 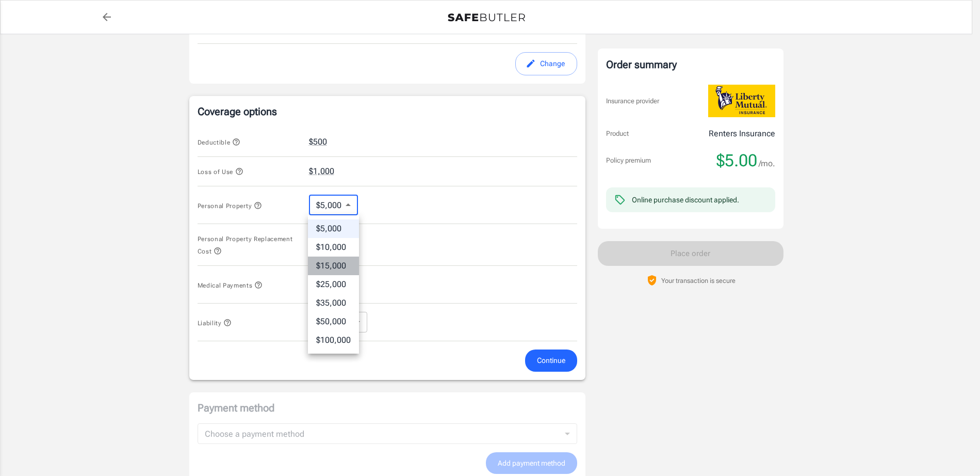 I want to click on li: $25,000, so click(x=333, y=285).